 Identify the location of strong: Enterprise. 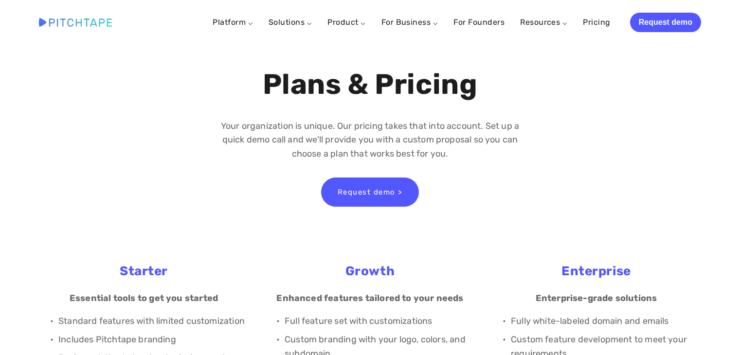
(596, 271).